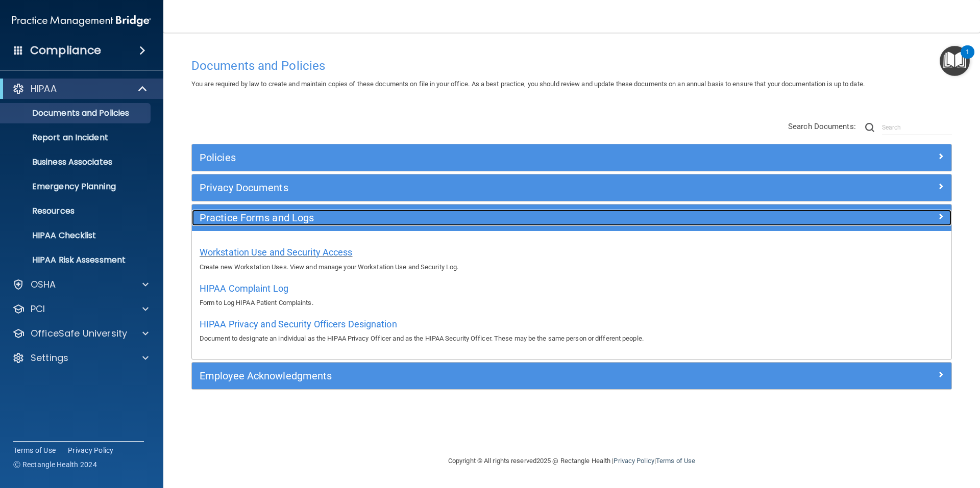 The width and height of the screenshot is (980, 488). Describe the element at coordinates (43, 89) in the screenshot. I see `p: HIPAA` at that location.